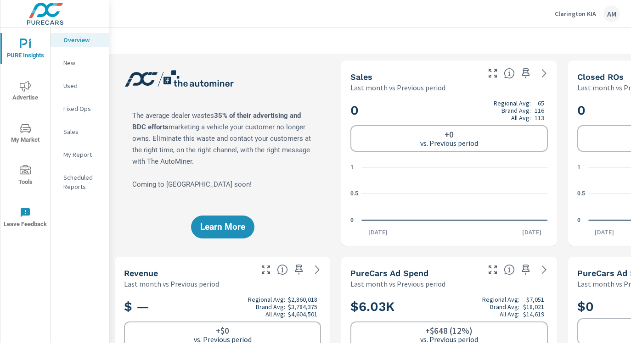 The height and width of the screenshot is (343, 631). Describe the element at coordinates (449, 143) in the screenshot. I see `p: vs. Previous period` at that location.